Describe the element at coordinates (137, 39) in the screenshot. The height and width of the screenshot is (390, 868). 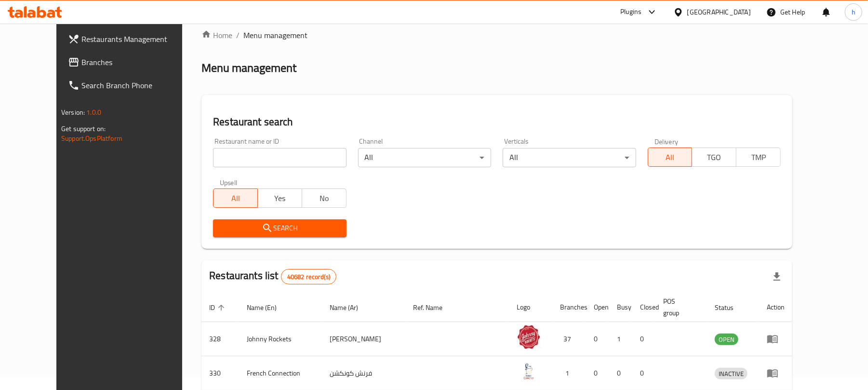
I see `span: Restaurants Management` at that location.